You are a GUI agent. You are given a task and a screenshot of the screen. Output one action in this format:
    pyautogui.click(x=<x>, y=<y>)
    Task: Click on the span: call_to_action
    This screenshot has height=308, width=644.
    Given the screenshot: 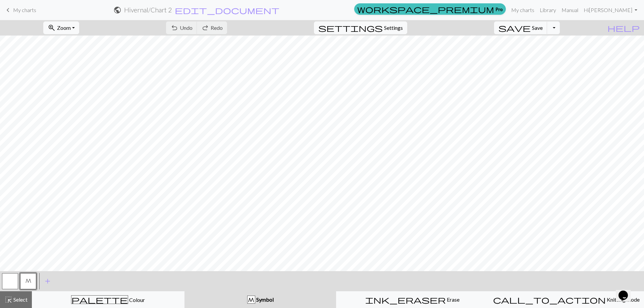 What is the action you would take?
    pyautogui.click(x=549, y=300)
    